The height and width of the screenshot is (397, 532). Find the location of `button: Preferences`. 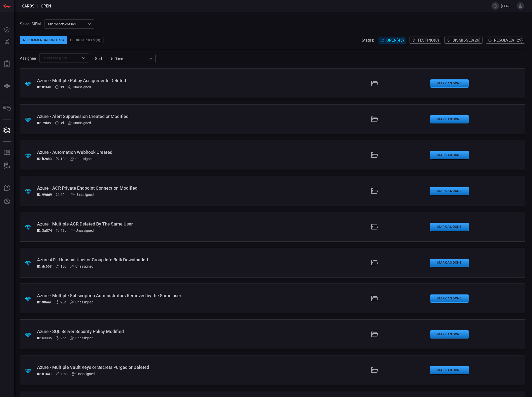

button: Preferences is located at coordinates (7, 202).